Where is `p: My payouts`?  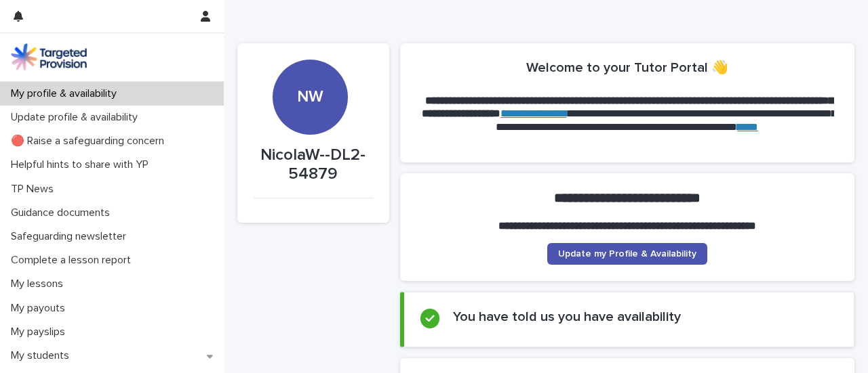
p: My payouts is located at coordinates (41, 308).